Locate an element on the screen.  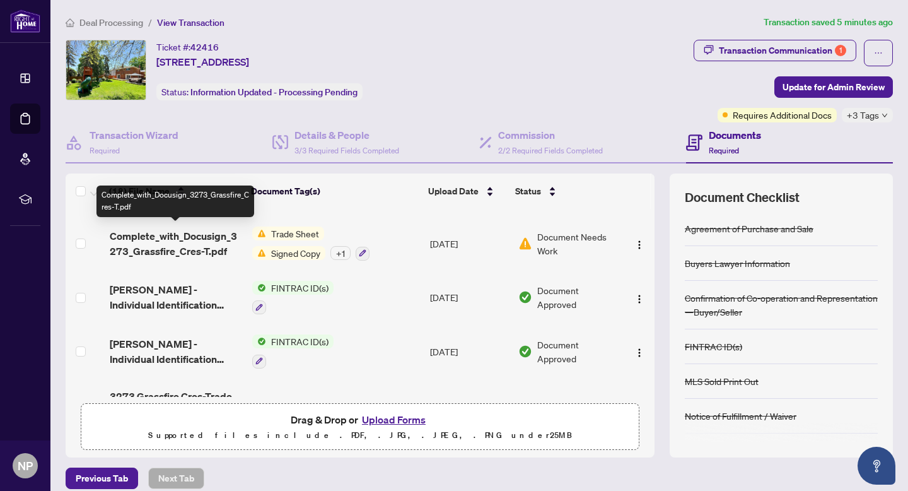
span: Update for Admin Review is located at coordinates (834, 87).